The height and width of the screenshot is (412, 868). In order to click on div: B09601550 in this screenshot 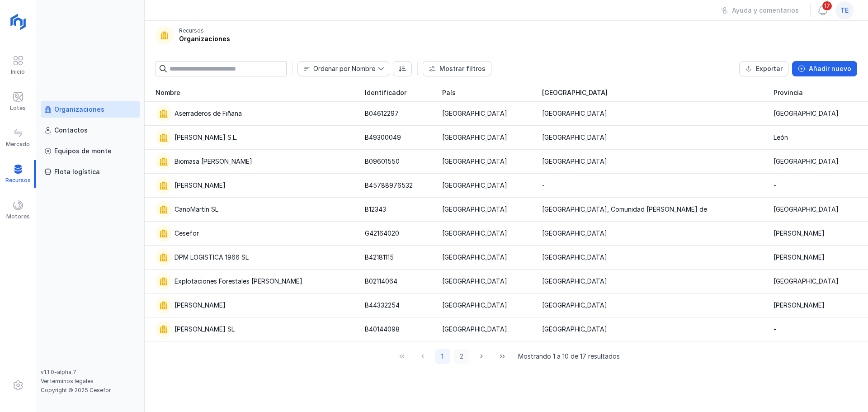, I will do `click(382, 162)`.